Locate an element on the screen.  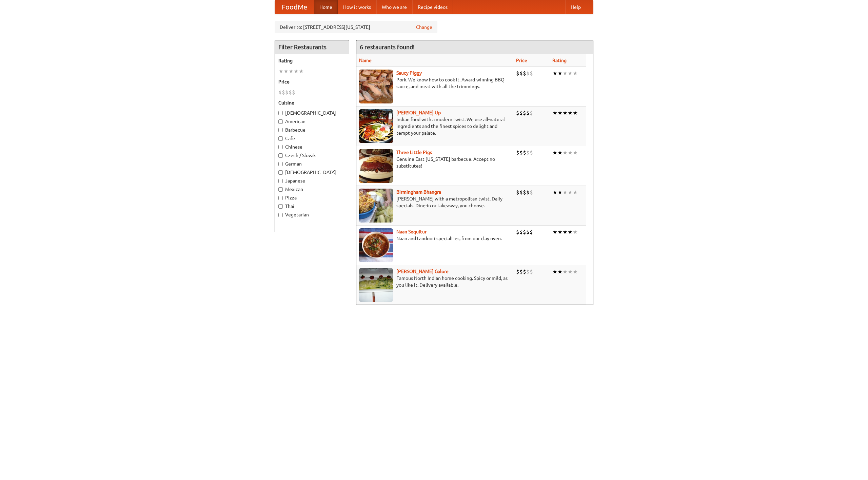
a: Birmingham Bhangra is located at coordinates (419, 192).